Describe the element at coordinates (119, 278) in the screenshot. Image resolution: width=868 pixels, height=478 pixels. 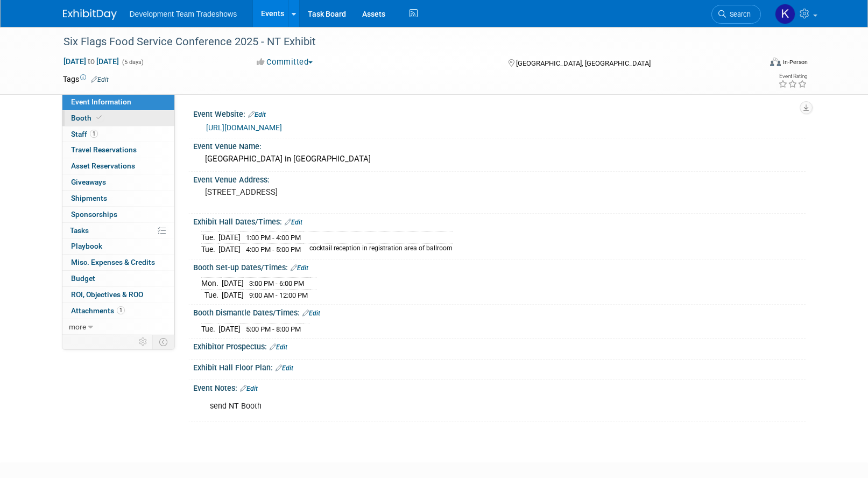
I see `a: Budget` at that location.